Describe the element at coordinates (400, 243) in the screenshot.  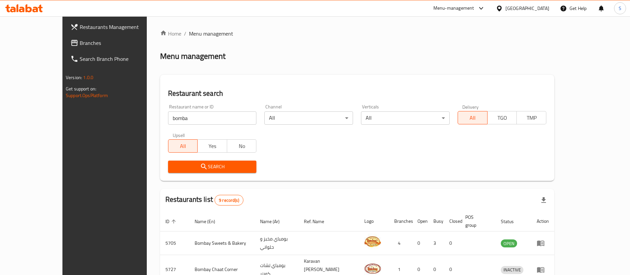
I see `td: 4` at that location.